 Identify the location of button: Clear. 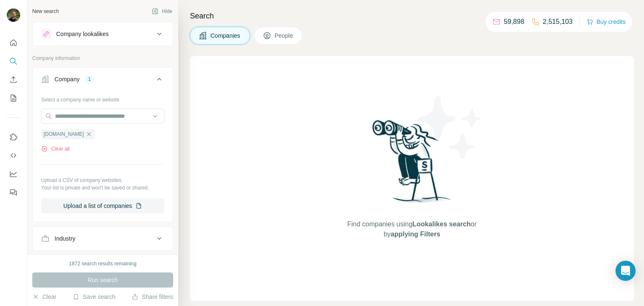
(44, 297).